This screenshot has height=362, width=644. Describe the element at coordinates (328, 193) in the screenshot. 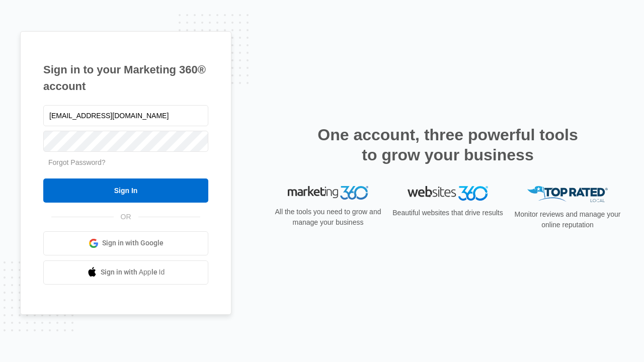

I see `img: Marketing 360` at that location.